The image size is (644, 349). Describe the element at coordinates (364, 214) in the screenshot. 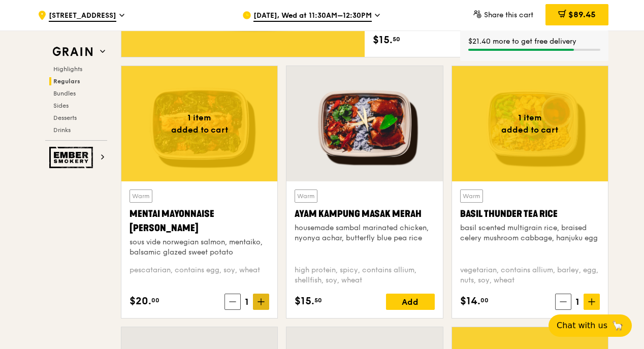

I see `div: Ayam Kampung Masak Merah` at that location.